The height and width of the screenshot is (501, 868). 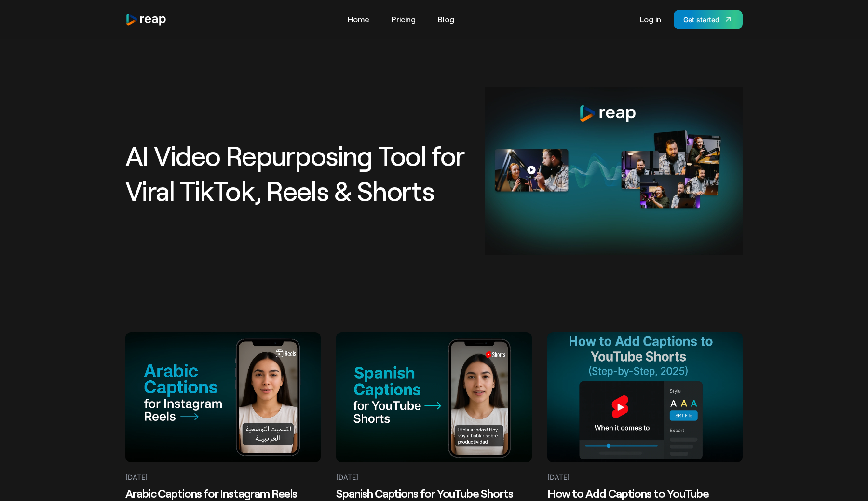 What do you see at coordinates (299, 173) in the screenshot?
I see `h1: AI Video Repurposing Tool for Viral TikTok, Reels & Shorts` at bounding box center [299, 173].